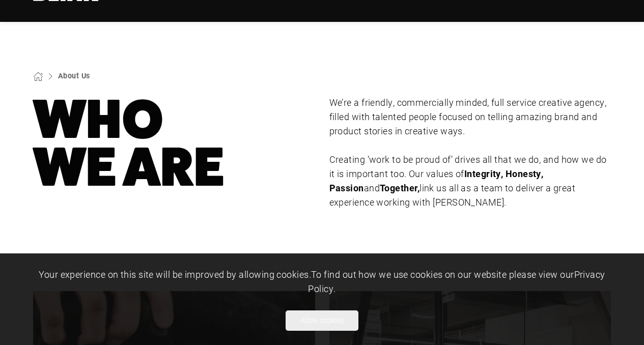 The width and height of the screenshot is (644, 345). I want to click on a: About Us, so click(74, 76).